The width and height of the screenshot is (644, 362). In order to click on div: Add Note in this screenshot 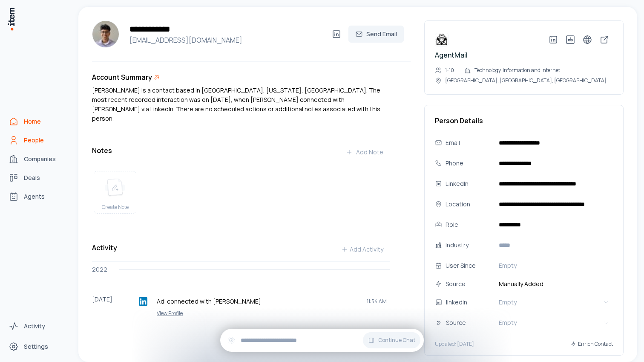, I will do `click(365, 152)`.